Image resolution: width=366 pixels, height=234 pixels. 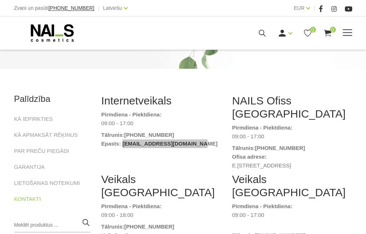 What do you see at coordinates (161, 215) in the screenshot?
I see `dd: 09:00 - 18:00` at bounding box center [161, 215].